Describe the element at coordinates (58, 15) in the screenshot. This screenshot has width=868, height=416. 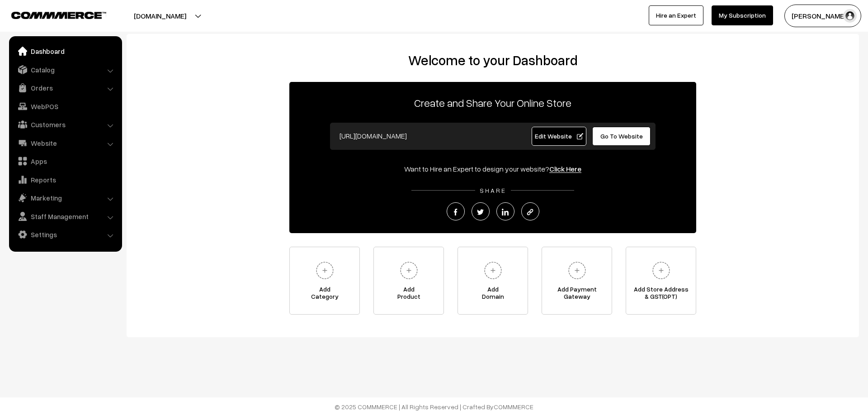
I see `img: COMMMERCE` at that location.